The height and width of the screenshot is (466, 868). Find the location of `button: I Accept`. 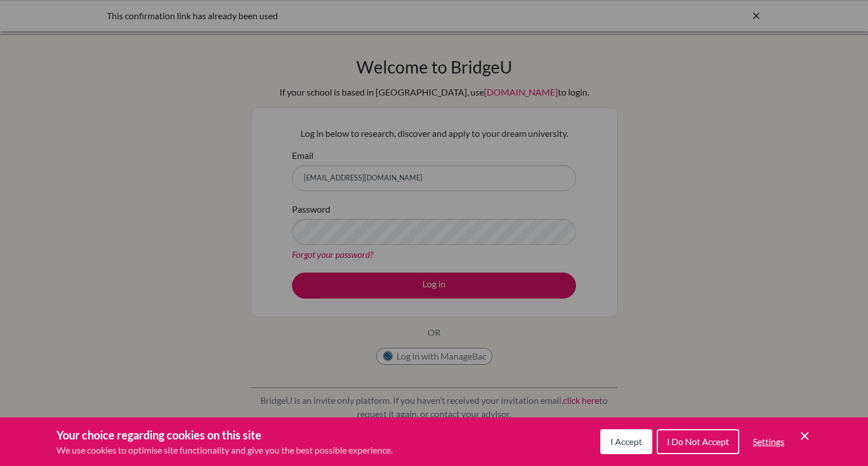

button: I Accept is located at coordinates (626, 441).